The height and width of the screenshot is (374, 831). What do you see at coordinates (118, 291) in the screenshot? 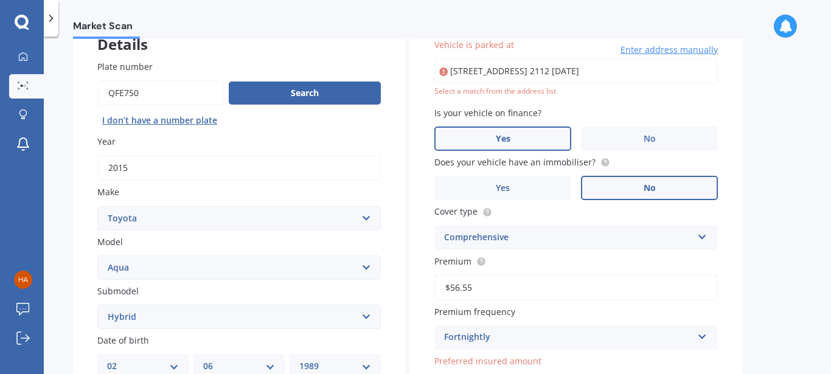
I see `span: Submodel` at bounding box center [118, 291].